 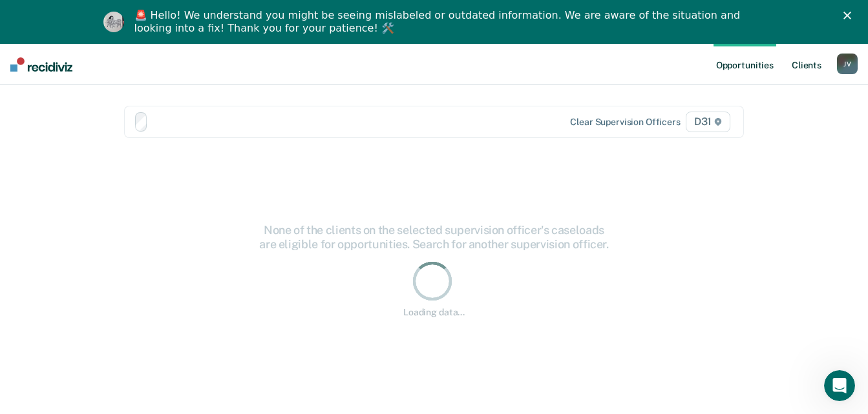 What do you see at coordinates (807, 64) in the screenshot?
I see `a: Clients` at bounding box center [807, 64].